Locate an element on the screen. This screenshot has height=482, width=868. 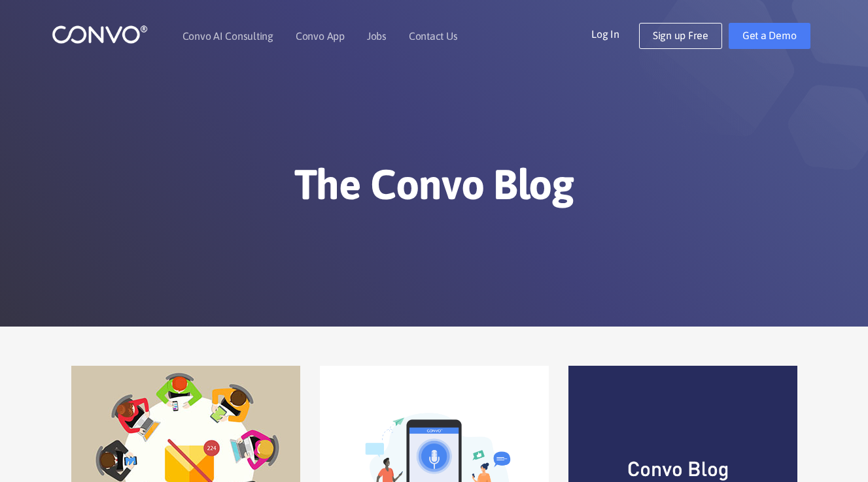
img: logo_1.png is located at coordinates (100, 34).